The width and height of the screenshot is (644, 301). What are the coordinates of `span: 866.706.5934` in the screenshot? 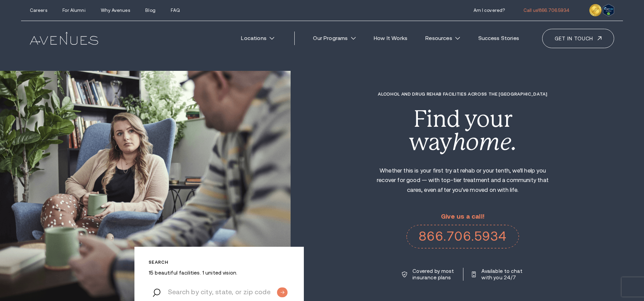 It's located at (554, 10).